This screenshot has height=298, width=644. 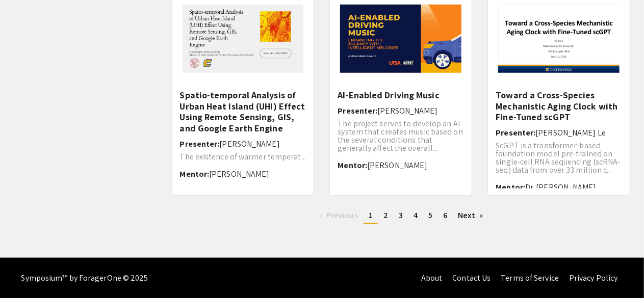 I want to click on p: The project serves to develop an AI system that creates music based on the several conditions tha..., so click(x=401, y=136).